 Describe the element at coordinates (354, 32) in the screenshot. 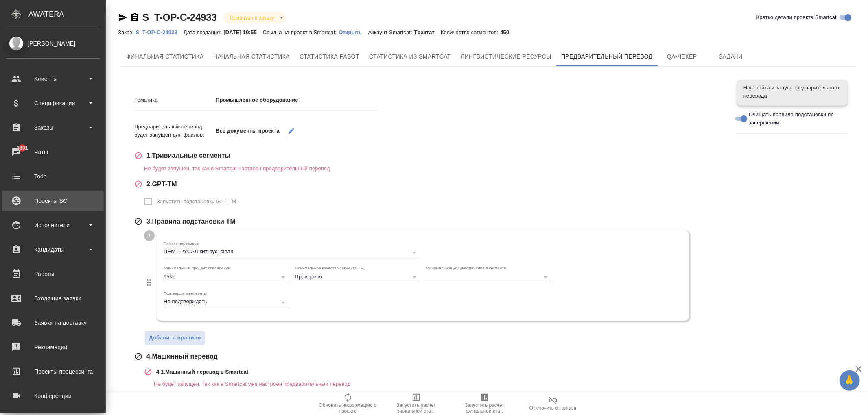

I see `p: Открыть` at that location.